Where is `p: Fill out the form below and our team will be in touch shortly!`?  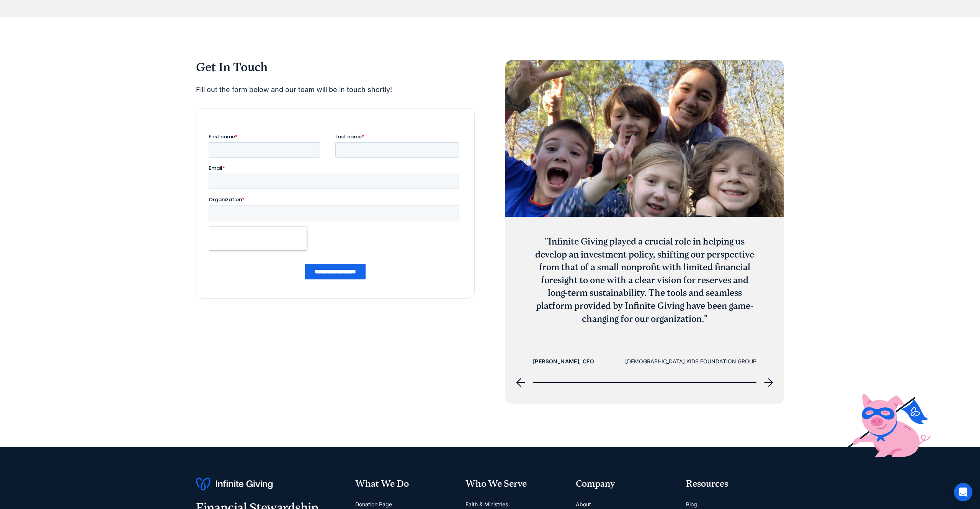
p: Fill out the form below and our team will be in touch shortly! is located at coordinates (335, 90).